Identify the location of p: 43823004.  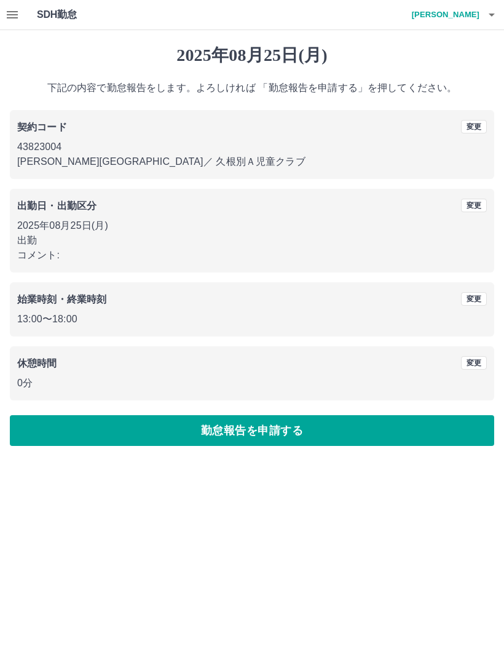
(252, 147).